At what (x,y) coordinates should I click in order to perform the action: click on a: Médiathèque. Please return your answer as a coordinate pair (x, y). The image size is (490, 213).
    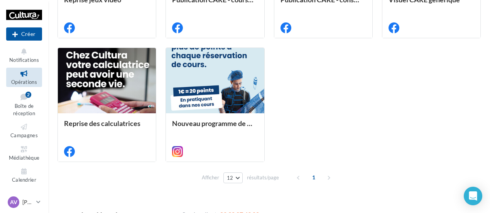
    Looking at the image, I should click on (24, 152).